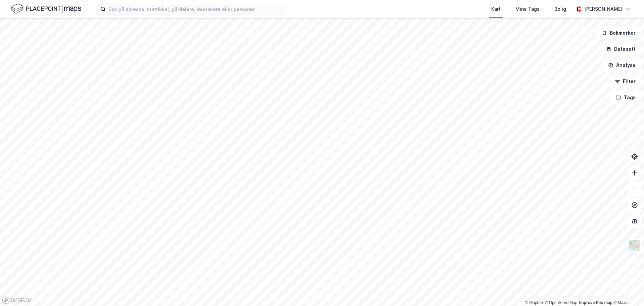 Image resolution: width=644 pixels, height=306 pixels. I want to click on img: Z, so click(634, 245).